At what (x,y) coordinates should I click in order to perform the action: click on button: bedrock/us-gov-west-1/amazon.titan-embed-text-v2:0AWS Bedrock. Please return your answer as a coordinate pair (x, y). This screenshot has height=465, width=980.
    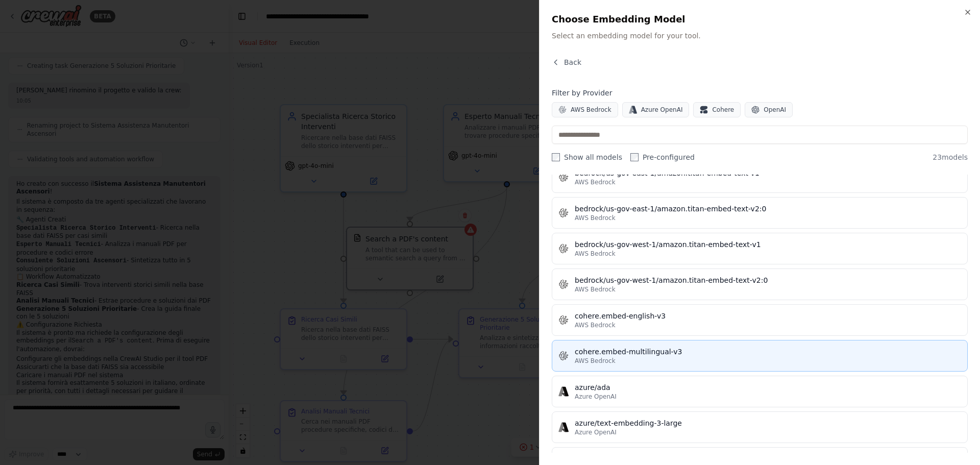
    Looking at the image, I should click on (760, 284).